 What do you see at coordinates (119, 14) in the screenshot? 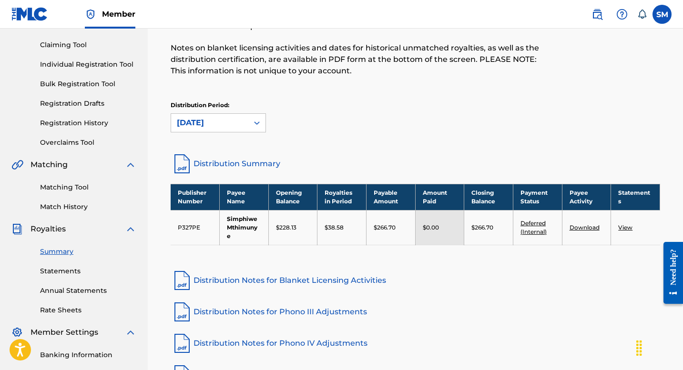
I see `span: Member` at bounding box center [119, 14].